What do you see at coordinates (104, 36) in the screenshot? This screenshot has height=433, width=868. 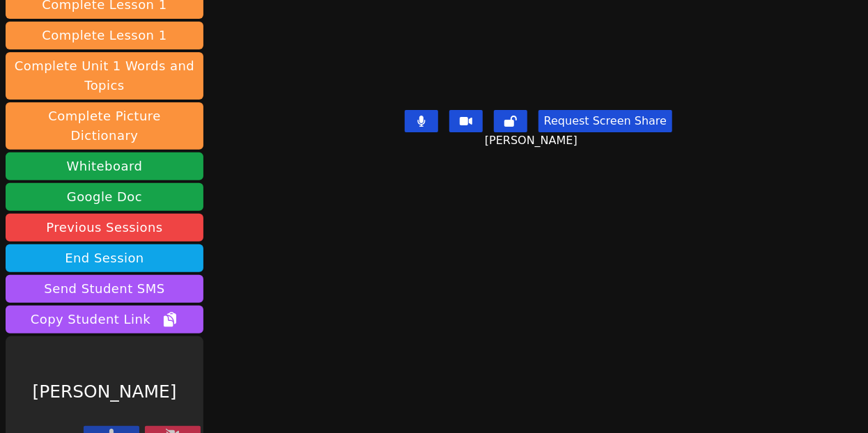 I see `button: Complete Lesson 1` at bounding box center [104, 36].